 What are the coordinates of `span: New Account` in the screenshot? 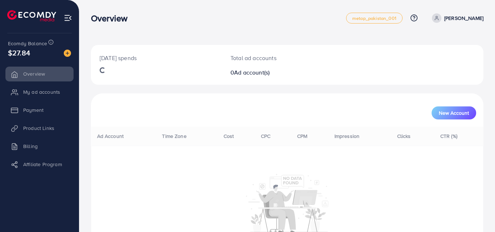 It's located at (454, 113).